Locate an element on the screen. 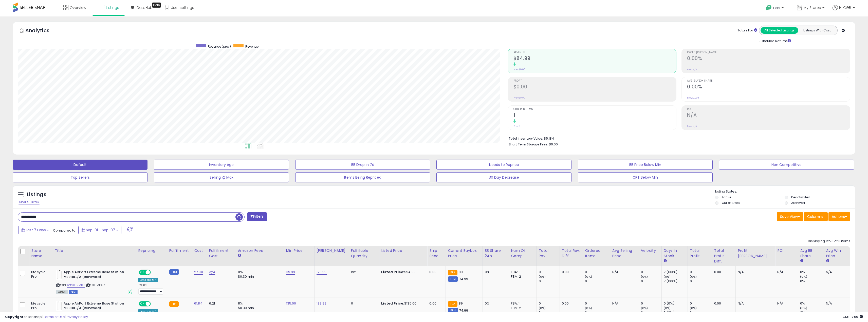  button: Columns is located at coordinates (816, 217).